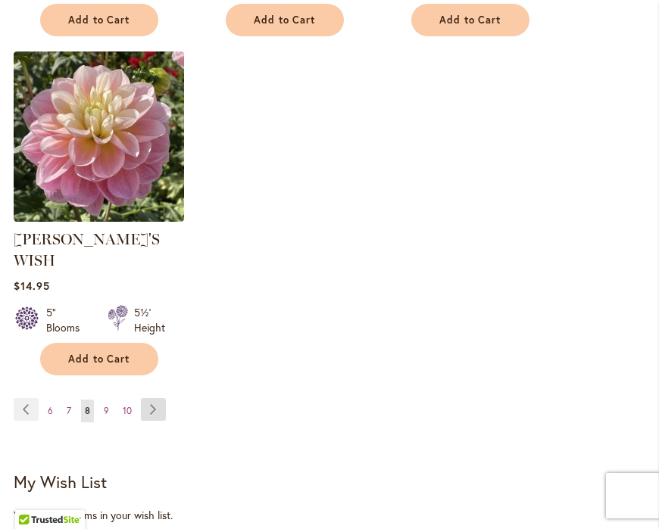 The height and width of the screenshot is (529, 659). What do you see at coordinates (87, 410) in the screenshot?
I see `span: 8` at bounding box center [87, 410].